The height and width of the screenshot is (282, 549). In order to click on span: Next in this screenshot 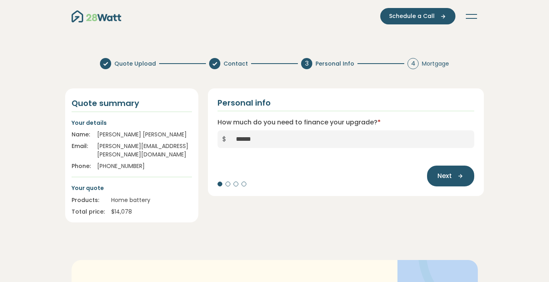, I will do `click(444, 176)`.